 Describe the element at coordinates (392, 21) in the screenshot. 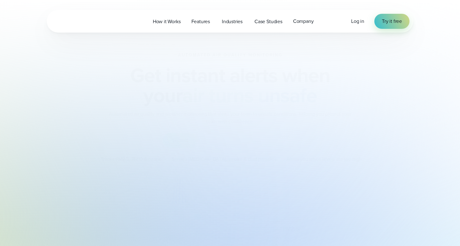

I see `a: Try it free` at that location.